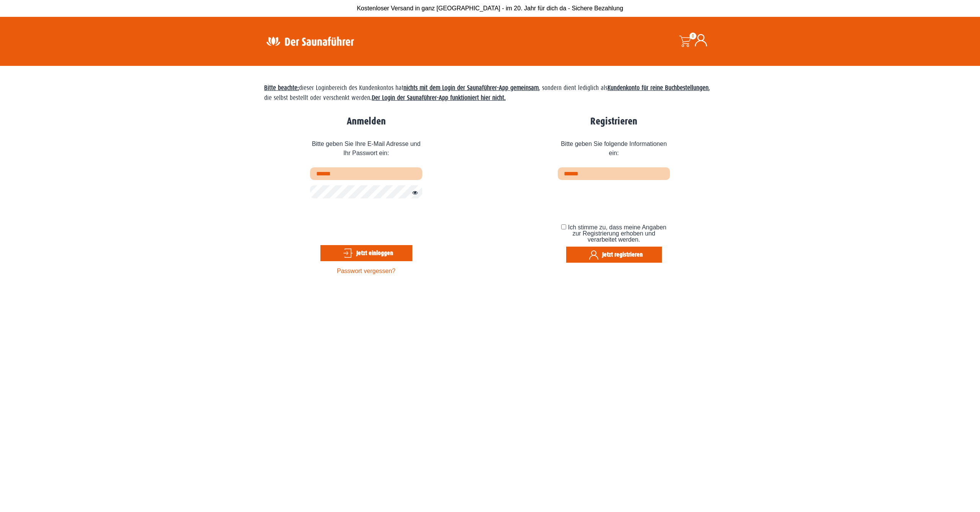 This screenshot has height=512, width=980. Describe the element at coordinates (564, 226) in the screenshot. I see `input: Ich stimme zu, dass meine Angaben zur Registrierung erhoben und verarbeitet werden.` at that location.